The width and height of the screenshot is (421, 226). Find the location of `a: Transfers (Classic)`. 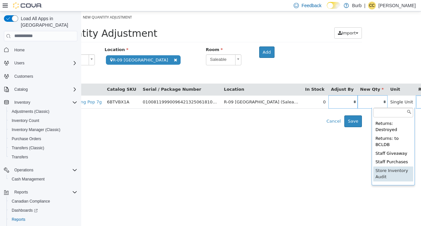

a: Transfers (Classic) is located at coordinates (28, 148).